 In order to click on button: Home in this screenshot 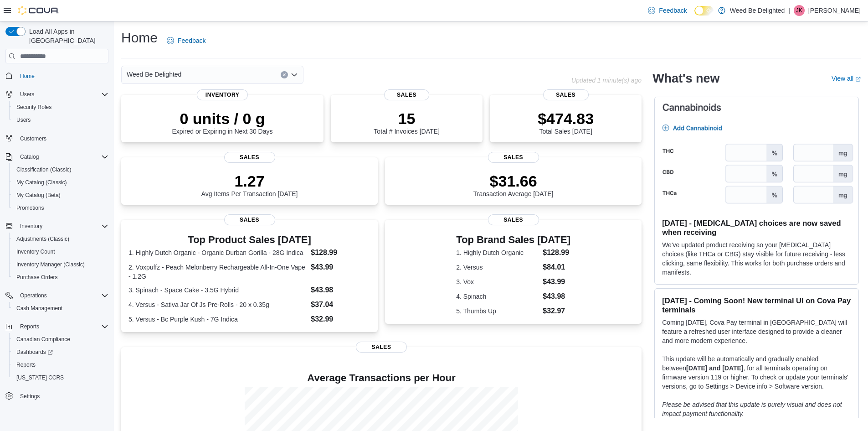, I will do `click(57, 75)`.